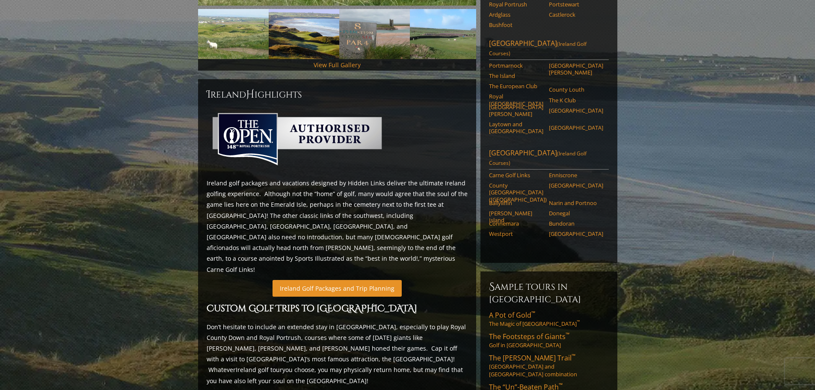 The image size is (815, 390). What do you see at coordinates (337, 288) in the screenshot?
I see `a: Ireland Golf Packages and Trip Planning` at bounding box center [337, 288].